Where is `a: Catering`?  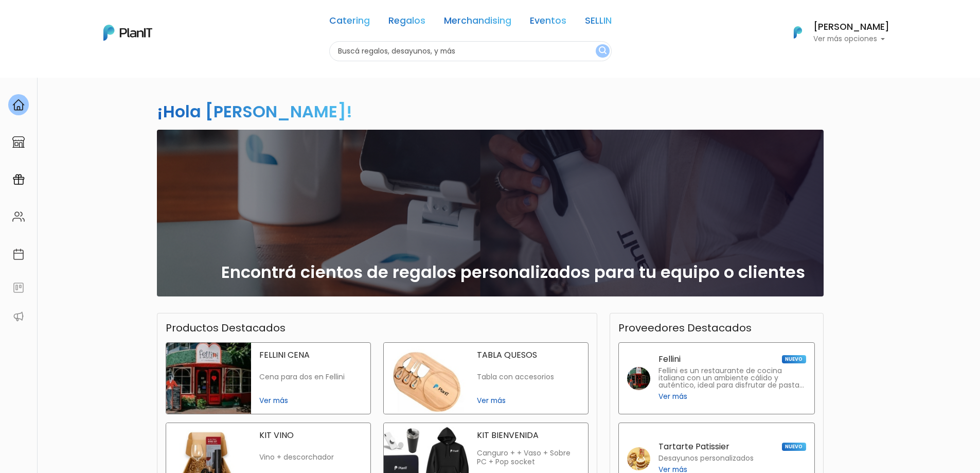
a: Catering is located at coordinates (350, 23).